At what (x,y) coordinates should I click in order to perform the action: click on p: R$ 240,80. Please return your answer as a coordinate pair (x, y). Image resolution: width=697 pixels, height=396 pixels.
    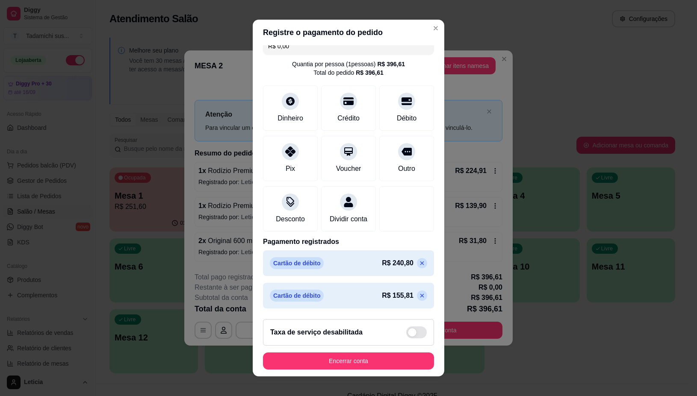
    Looking at the image, I should click on (398, 263).